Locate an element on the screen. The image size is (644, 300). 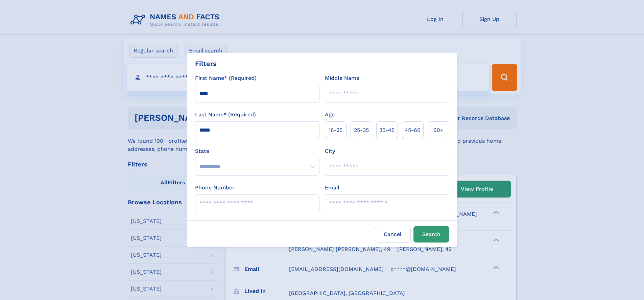
span: 45‑60 is located at coordinates (412, 130).